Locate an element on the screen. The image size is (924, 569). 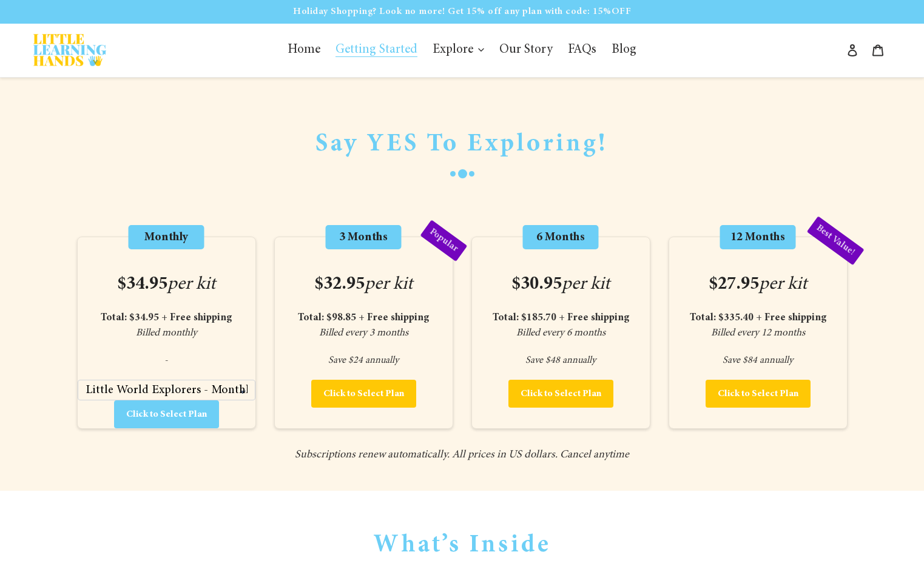
span: Save $48 annually is located at coordinates (560, 360).